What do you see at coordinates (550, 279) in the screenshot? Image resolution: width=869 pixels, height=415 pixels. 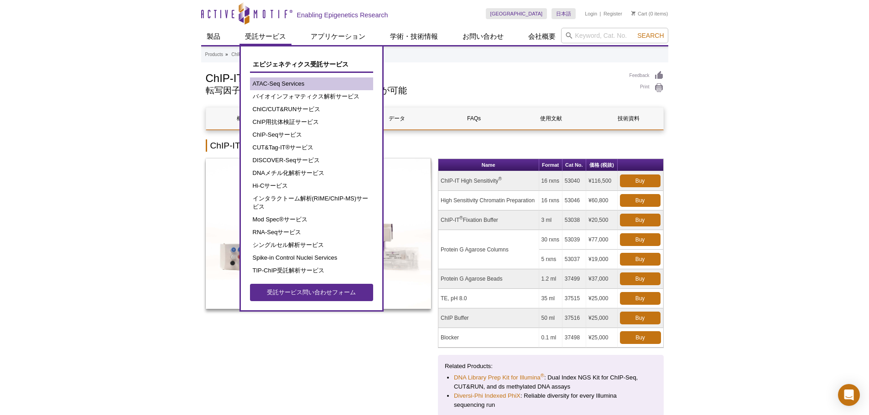 I see `td: 1.2 ml` at bounding box center [550, 279].